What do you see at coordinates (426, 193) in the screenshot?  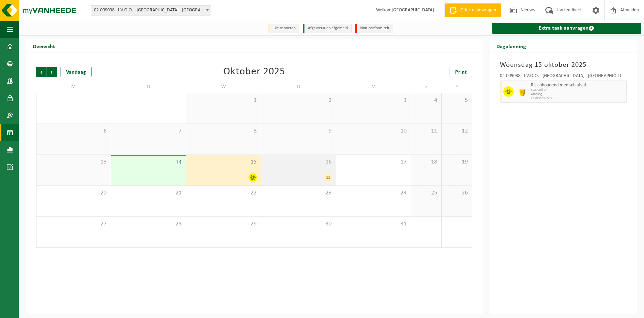 I see `span: 25` at bounding box center [426, 193].